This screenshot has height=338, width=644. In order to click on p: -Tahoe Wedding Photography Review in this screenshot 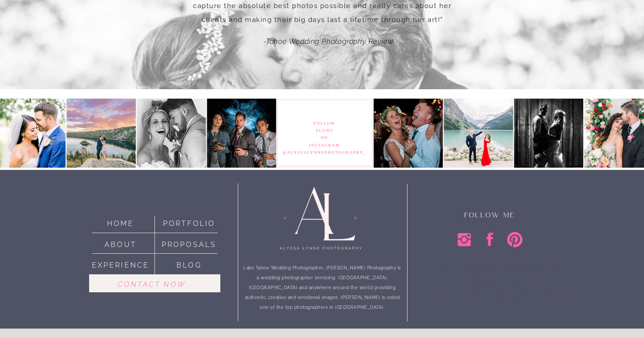, I will do `click(329, 38)`.